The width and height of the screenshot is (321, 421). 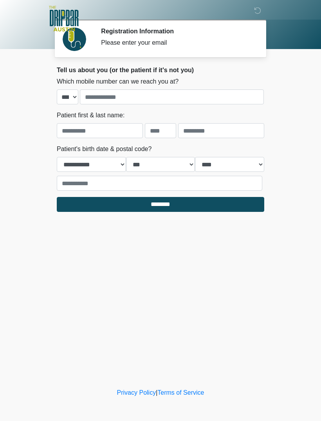 What do you see at coordinates (177, 43) in the screenshot?
I see `div: Please enter your email` at bounding box center [177, 43].